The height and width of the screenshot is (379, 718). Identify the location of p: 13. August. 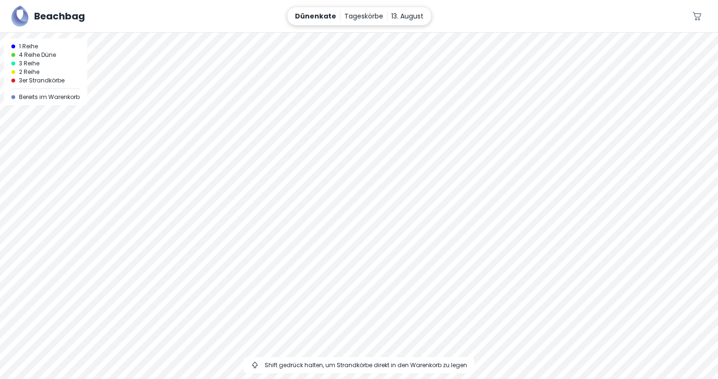
(407, 16).